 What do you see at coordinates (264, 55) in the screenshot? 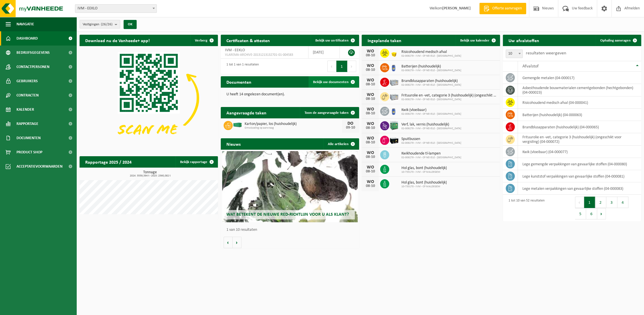
I see `span: VLAREMA-ARCHIVE-20131213132701-01-004583` at bounding box center [264, 55].